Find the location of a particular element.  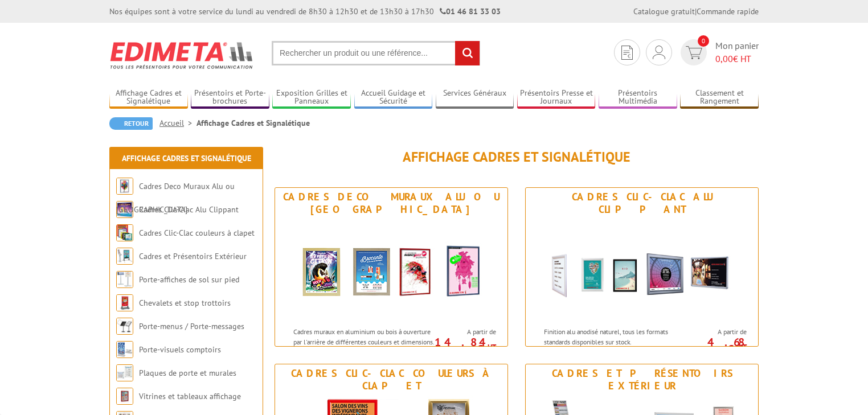

p: 4.68 € is located at coordinates (715, 346).